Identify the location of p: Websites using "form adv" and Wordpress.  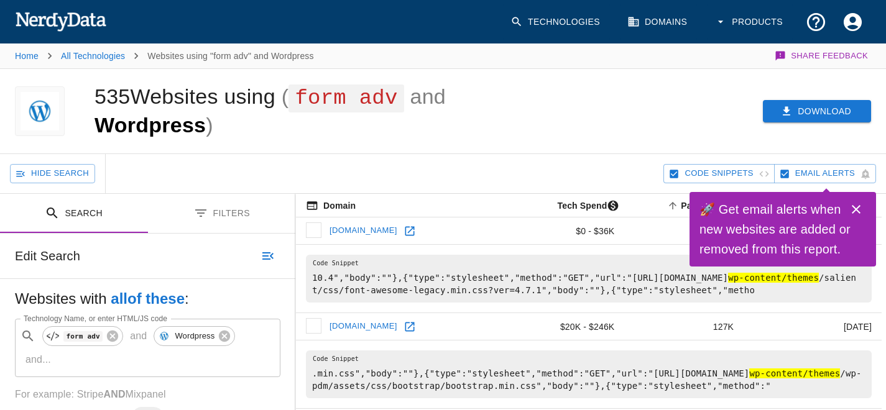
(230, 56).